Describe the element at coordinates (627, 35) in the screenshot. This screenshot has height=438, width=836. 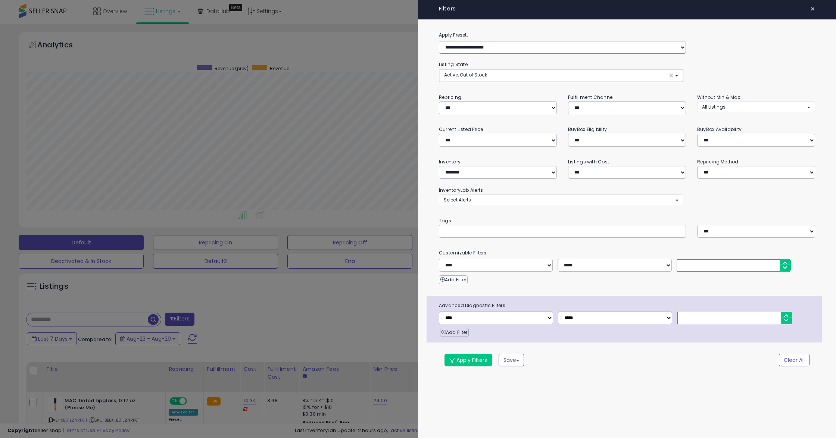
I see `label: Apply Preset:` at that location.